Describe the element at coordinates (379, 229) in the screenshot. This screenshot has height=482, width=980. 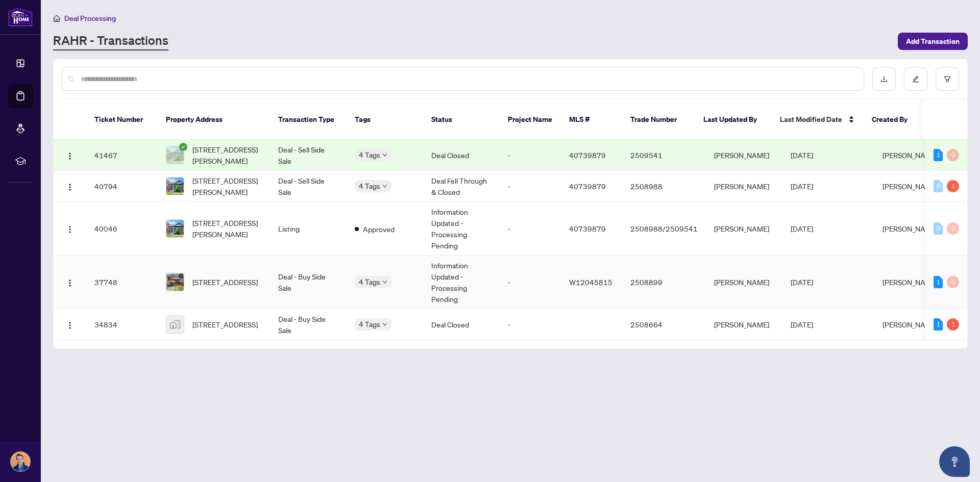
I see `span: Approved` at that location.